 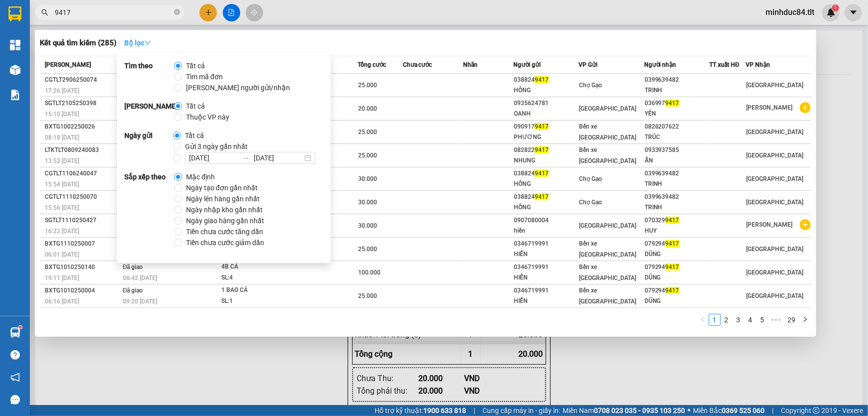 What do you see at coordinates (82, 126) in the screenshot?
I see `div: BXTG1002250026` at bounding box center [82, 126].